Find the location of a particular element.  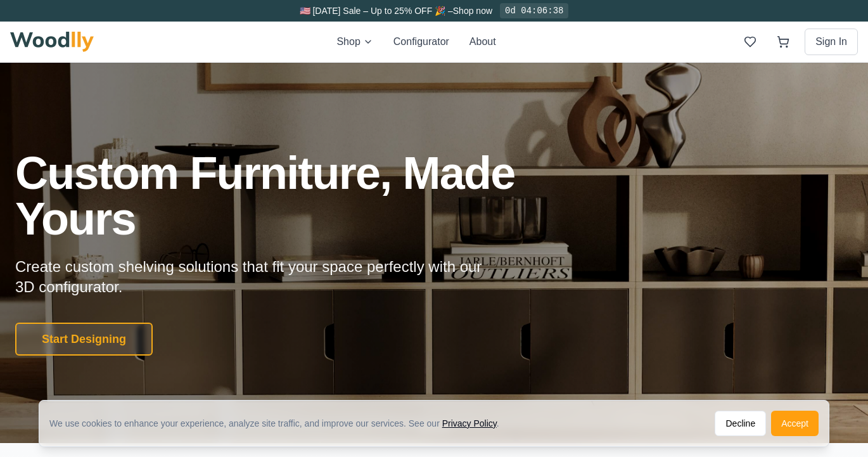

button: Configurator is located at coordinates (421, 42).